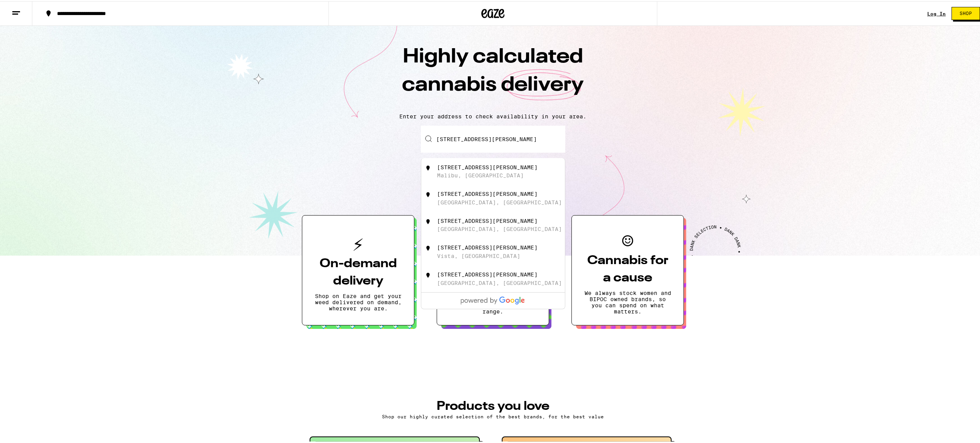  Describe the element at coordinates (936, 12) in the screenshot. I see `a: Log In` at that location.